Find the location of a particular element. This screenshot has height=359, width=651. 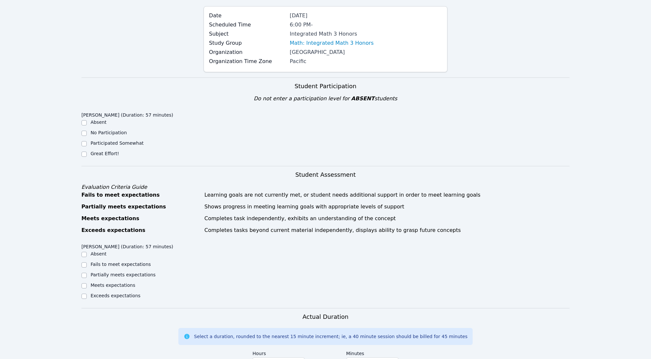

div: Fails to meet expectations is located at coordinates (141, 195).